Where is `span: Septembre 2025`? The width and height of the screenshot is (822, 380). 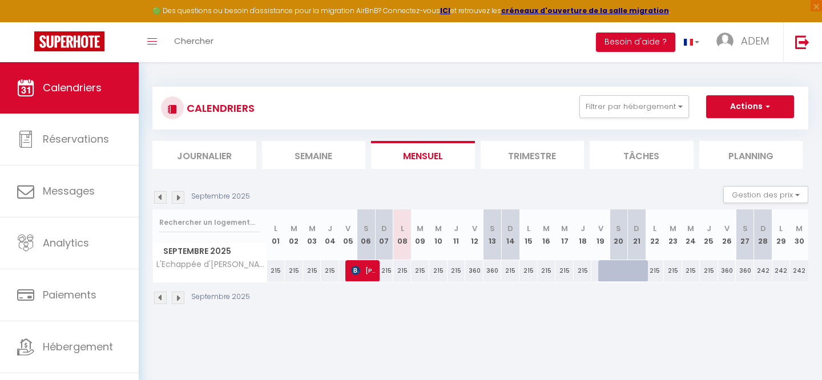
span: Septembre 2025 is located at coordinates (209, 251).